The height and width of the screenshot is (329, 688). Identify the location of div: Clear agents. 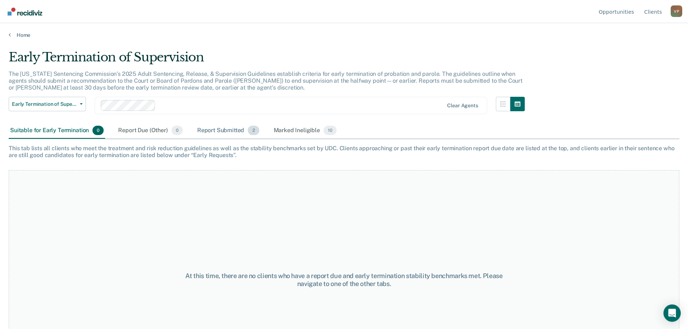
(462, 105).